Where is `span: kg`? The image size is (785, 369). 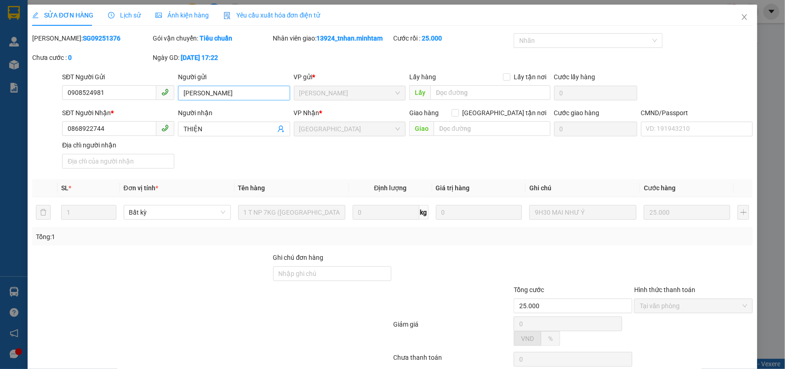
span: kg is located at coordinates (424, 212).